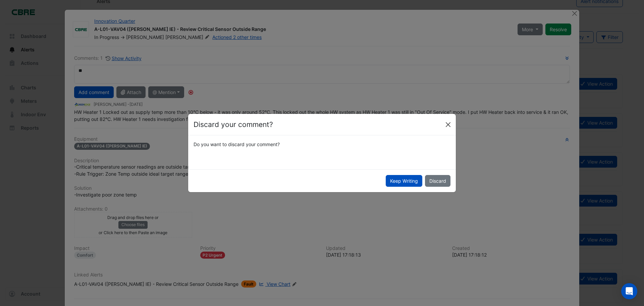 This screenshot has height=306, width=644. I want to click on h4: Discard your comment?, so click(233, 125).